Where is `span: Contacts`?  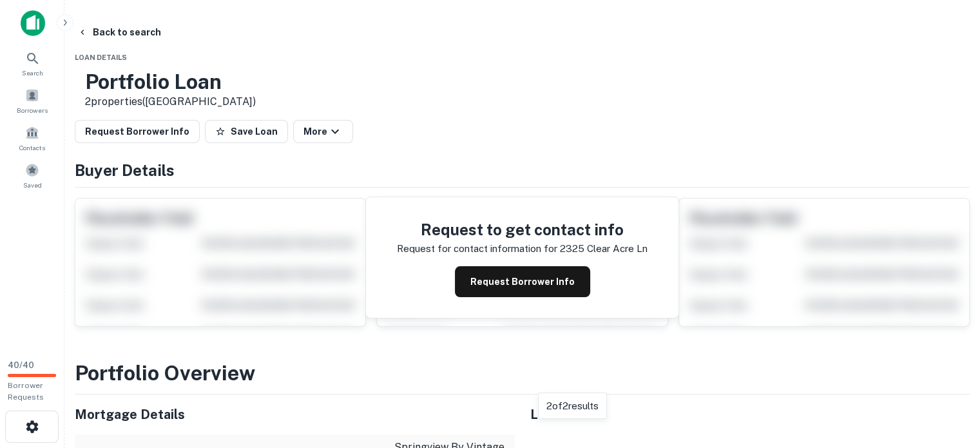 span: Contacts is located at coordinates (32, 148).